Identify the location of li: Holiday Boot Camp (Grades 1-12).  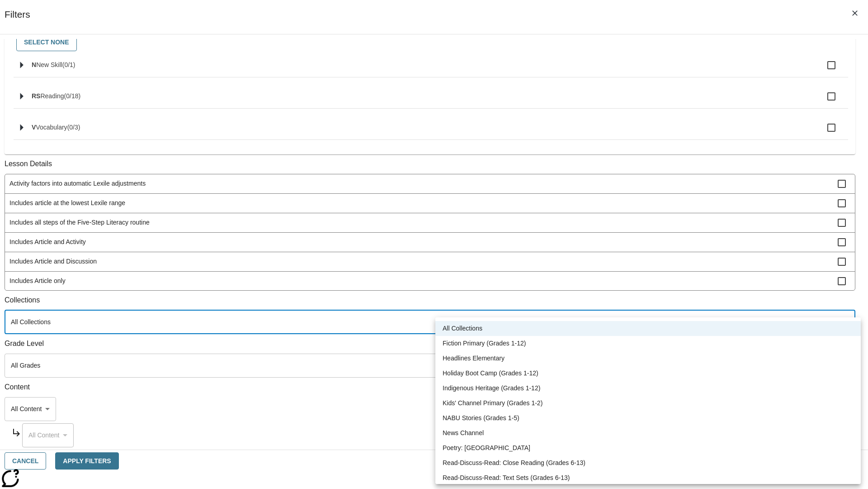
(648, 373).